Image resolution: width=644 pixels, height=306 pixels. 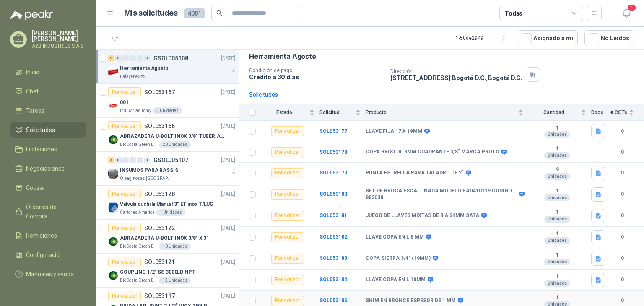 What do you see at coordinates (333, 172) in the screenshot?
I see `b: SOL053179` at bounding box center [333, 172].